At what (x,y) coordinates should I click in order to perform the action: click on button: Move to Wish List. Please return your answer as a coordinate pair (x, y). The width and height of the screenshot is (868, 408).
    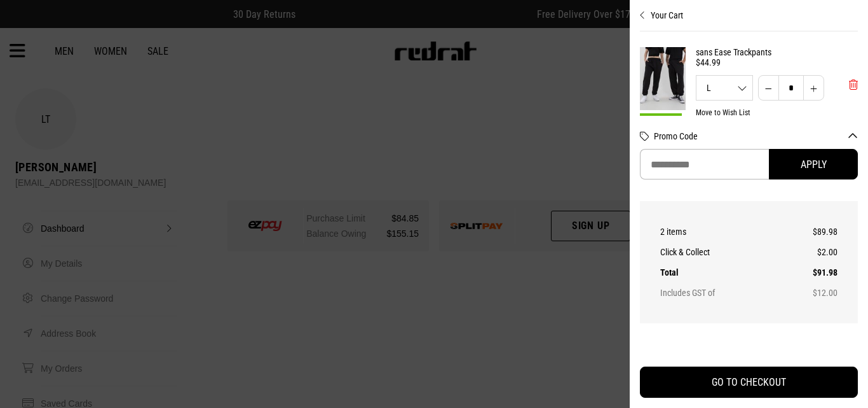
    Looking at the image, I should click on (723, 112).